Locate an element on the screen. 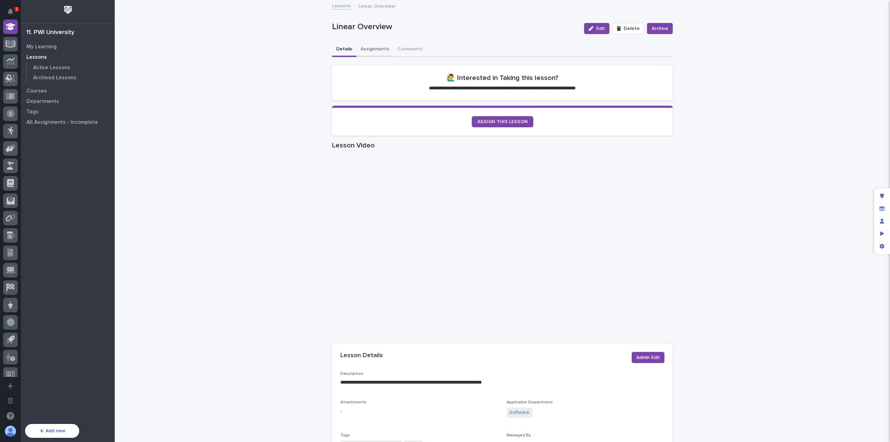 The width and height of the screenshot is (890, 442). img: Stacker is located at coordinates (14, 14).